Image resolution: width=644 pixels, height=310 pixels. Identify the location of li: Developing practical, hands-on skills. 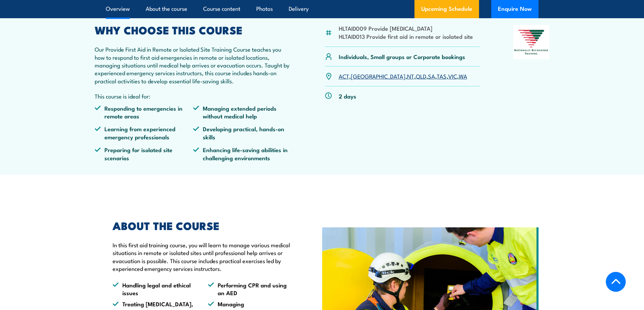
(242, 132).